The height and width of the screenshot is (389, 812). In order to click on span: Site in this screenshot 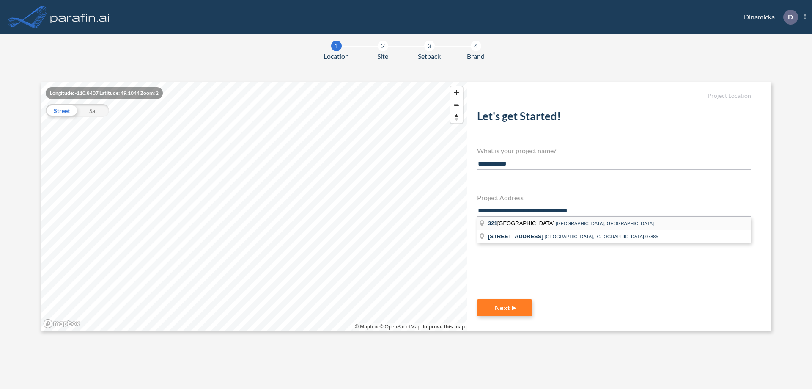, I will do `click(383, 56)`.